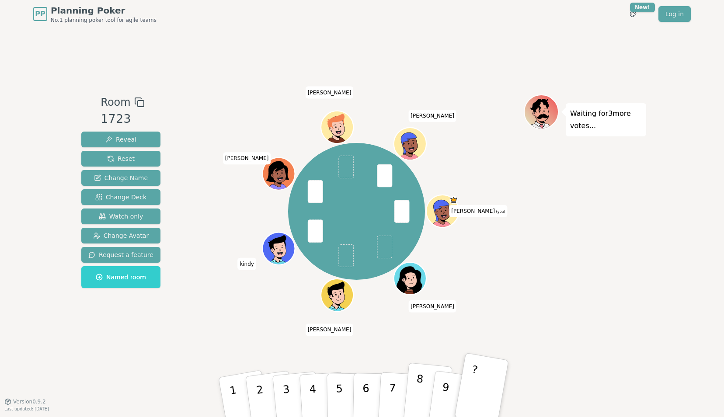 This screenshot has width=724, height=417. I want to click on button: Change Name, so click(121, 178).